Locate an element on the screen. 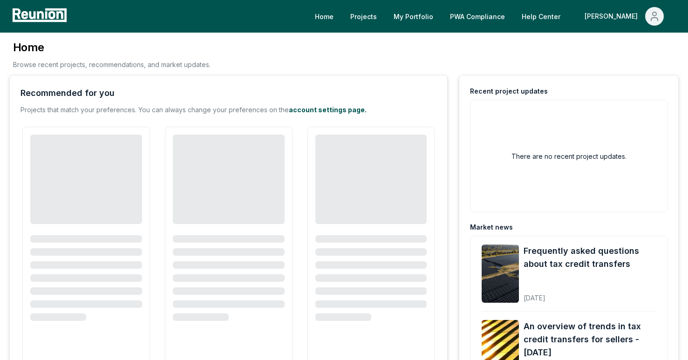 The height and width of the screenshot is (360, 688). a: account settings page. is located at coordinates (328, 110).